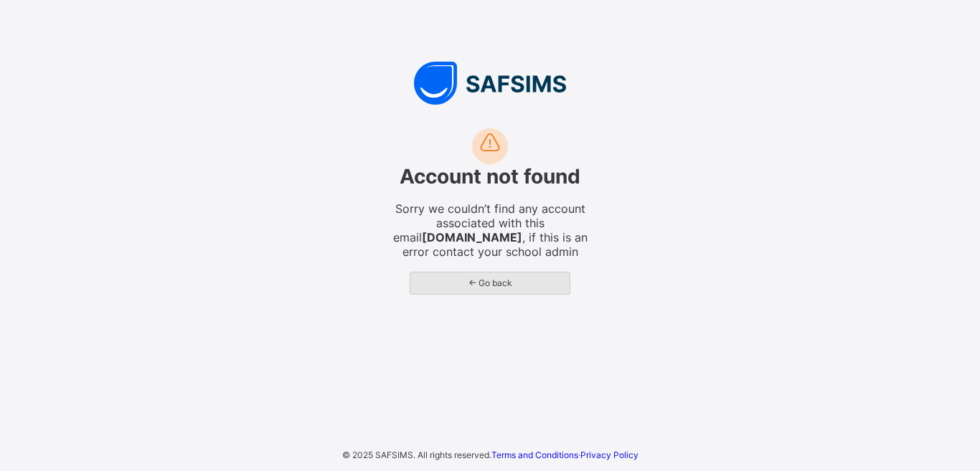 The width and height of the screenshot is (980, 471). Describe the element at coordinates (490, 282) in the screenshot. I see `span: ← Go back` at that location.